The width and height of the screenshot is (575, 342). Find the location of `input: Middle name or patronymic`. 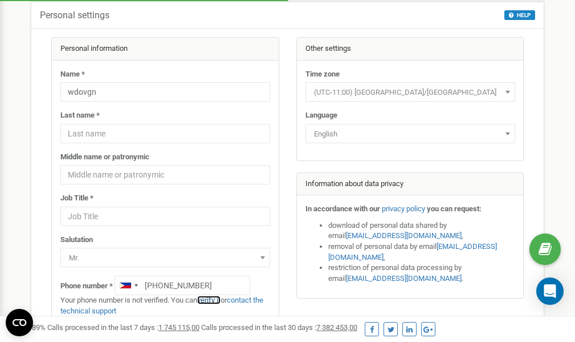

input: Middle name or patronymic is located at coordinates (165, 174).